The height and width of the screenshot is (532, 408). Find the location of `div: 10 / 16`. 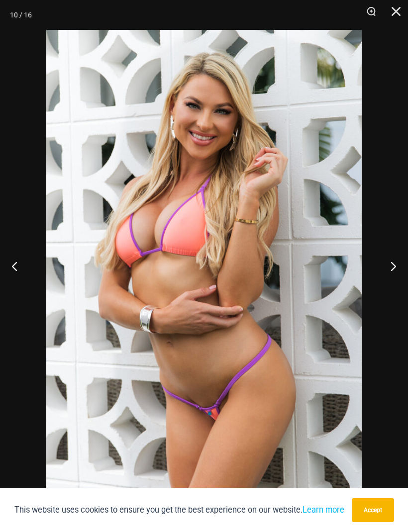

div: 10 / 16 is located at coordinates (21, 15).